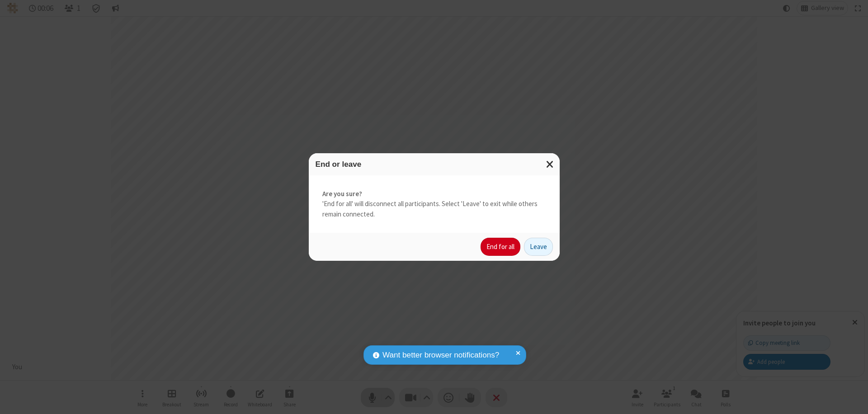 The height and width of the screenshot is (414, 868). Describe the element at coordinates (551, 164) in the screenshot. I see `button: Close modal` at that location.